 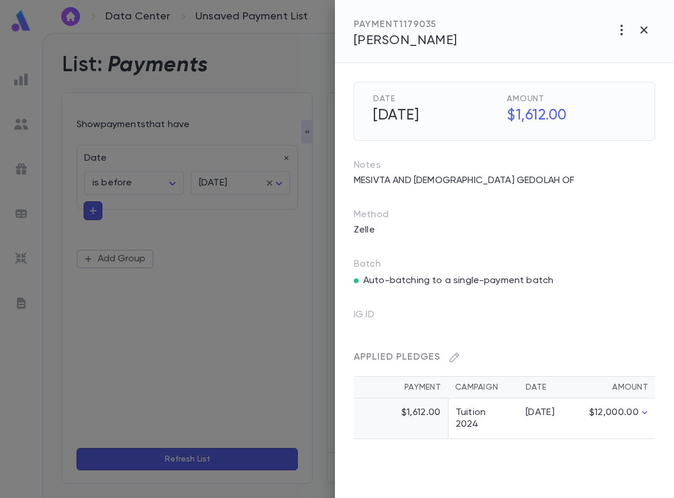 What do you see at coordinates (406, 25) in the screenshot?
I see `div: PAYMENT 1179035` at bounding box center [406, 25].